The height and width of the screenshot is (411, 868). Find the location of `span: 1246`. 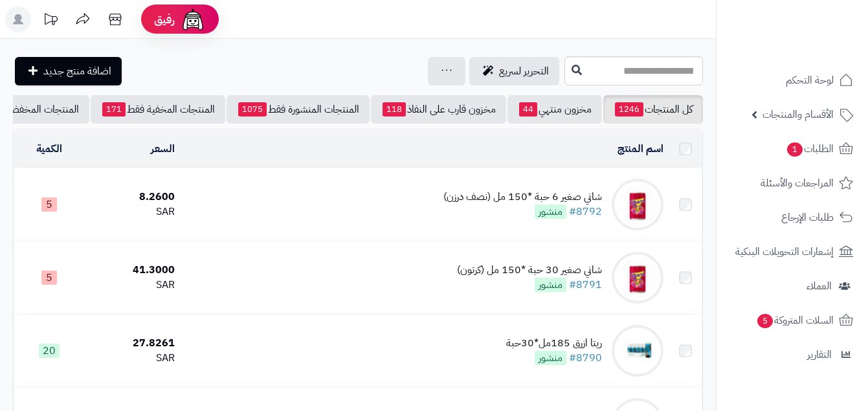

span: 1246 is located at coordinates (629, 109).